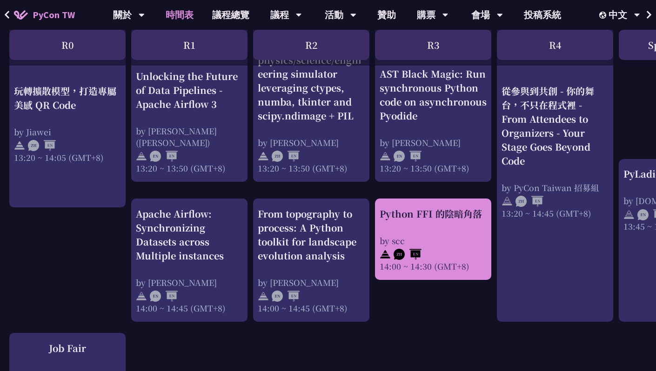 Image resolution: width=656 pixels, height=371 pixels. Describe the element at coordinates (67, 157) in the screenshot. I see `div: 13:20 ~ 14:05 (GMT+8)` at that location.